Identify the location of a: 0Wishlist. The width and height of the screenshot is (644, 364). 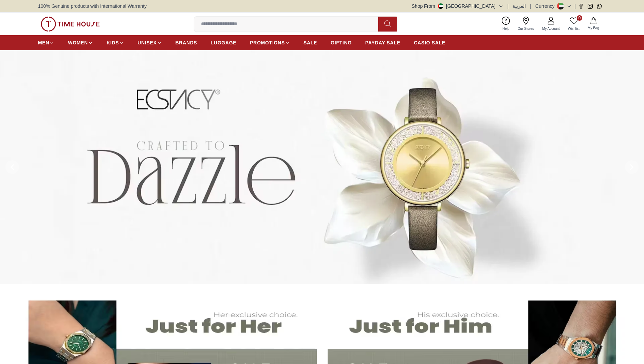
(574, 24).